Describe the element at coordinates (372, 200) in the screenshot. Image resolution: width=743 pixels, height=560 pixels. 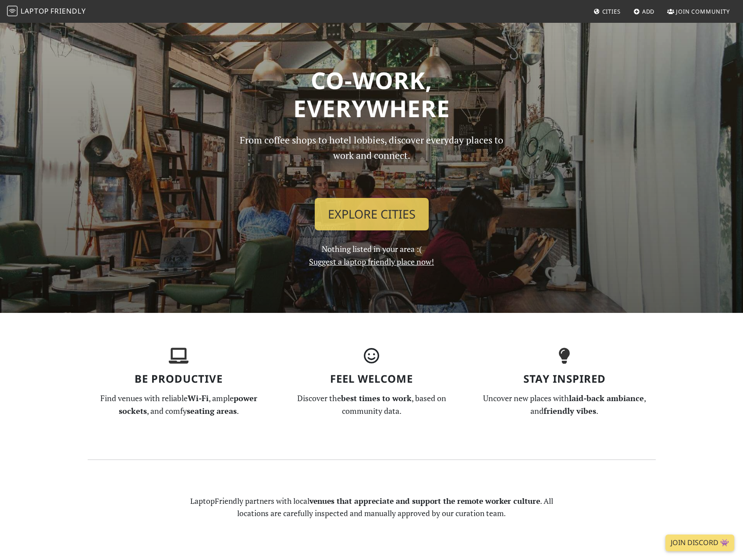
I see `div: Nothing listed in your area :(` at that location.